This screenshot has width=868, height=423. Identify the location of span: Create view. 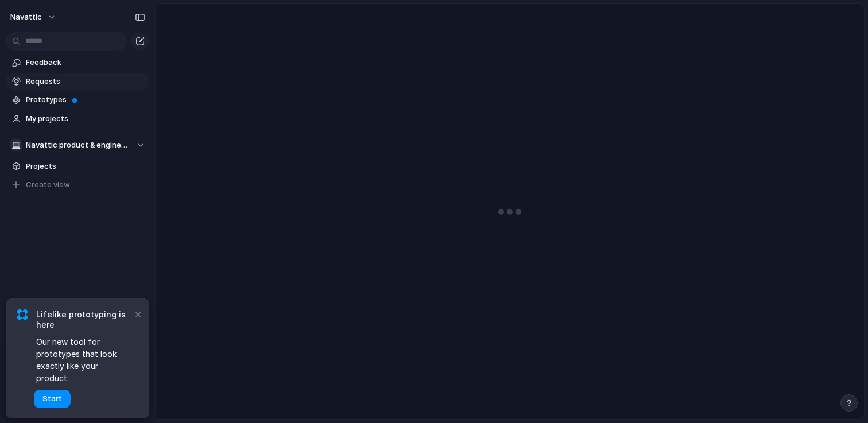
(48, 185).